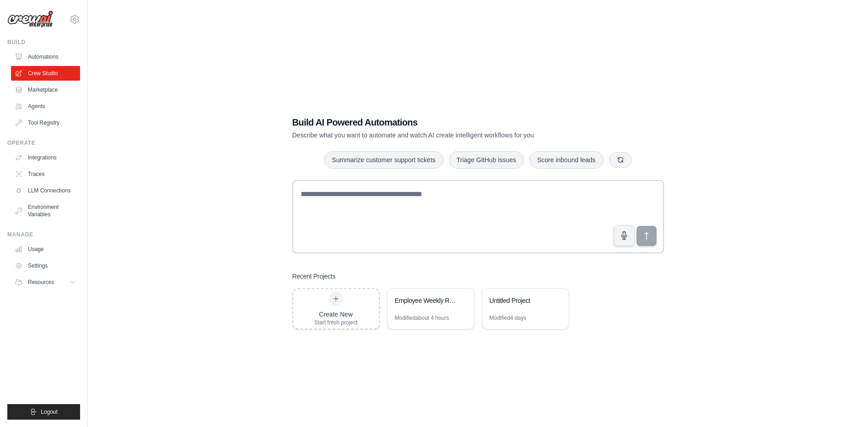  I want to click on button: Get new suggestions, so click(620, 160).